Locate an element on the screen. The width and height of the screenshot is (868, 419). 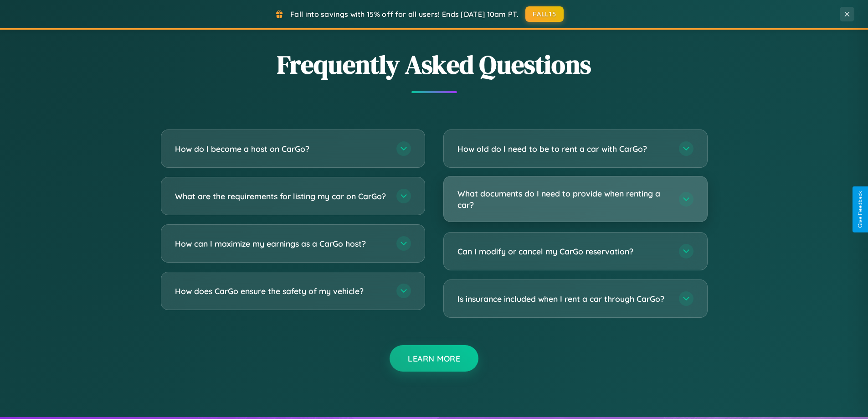
h3: How does CarGo ensure the safety of my vehicle? is located at coordinates (282, 291).